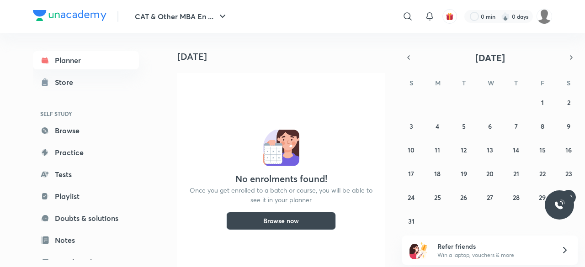  Describe the element at coordinates (542, 197) in the screenshot. I see `abbr: August 29, 2025` at that location.